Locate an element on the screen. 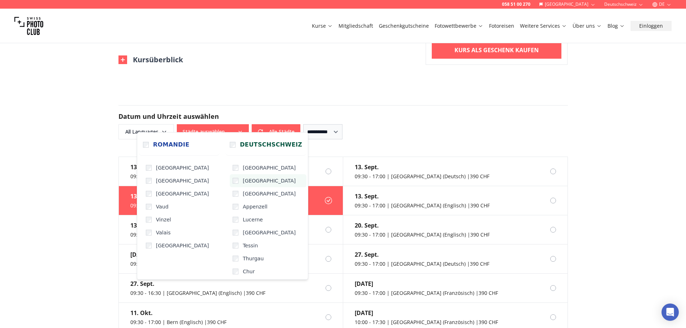  input: Vaud is located at coordinates (149, 207).